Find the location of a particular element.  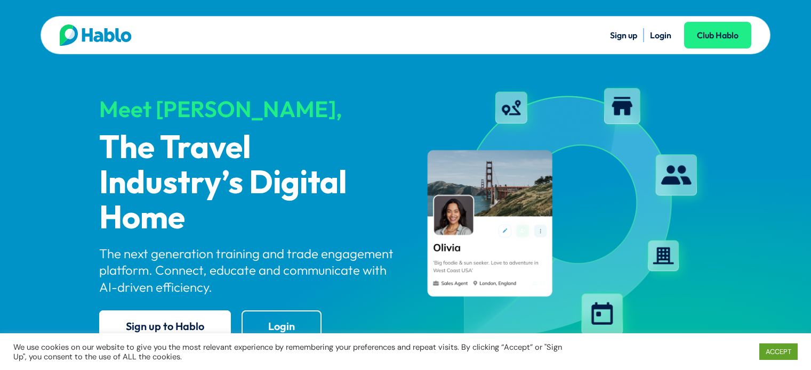

a: Club Hablo is located at coordinates (718, 35).